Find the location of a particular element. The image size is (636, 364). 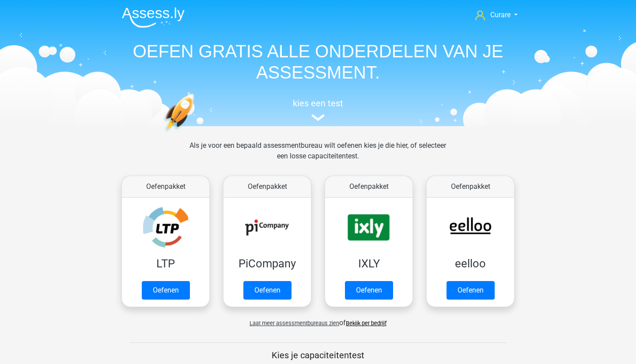

img: oefenen is located at coordinates (196, 133).